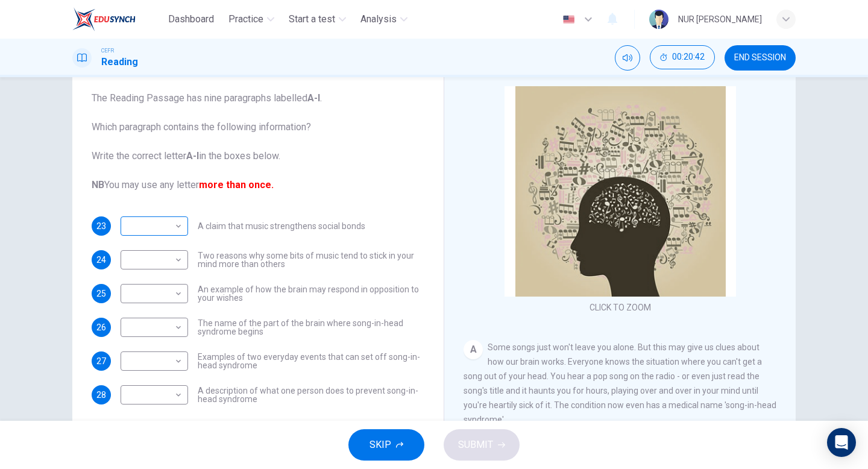 The height and width of the screenshot is (469, 868). What do you see at coordinates (311, 361) in the screenshot?
I see `span: Examples of two everyday events that can set off song-in-head syndrome` at bounding box center [311, 361].